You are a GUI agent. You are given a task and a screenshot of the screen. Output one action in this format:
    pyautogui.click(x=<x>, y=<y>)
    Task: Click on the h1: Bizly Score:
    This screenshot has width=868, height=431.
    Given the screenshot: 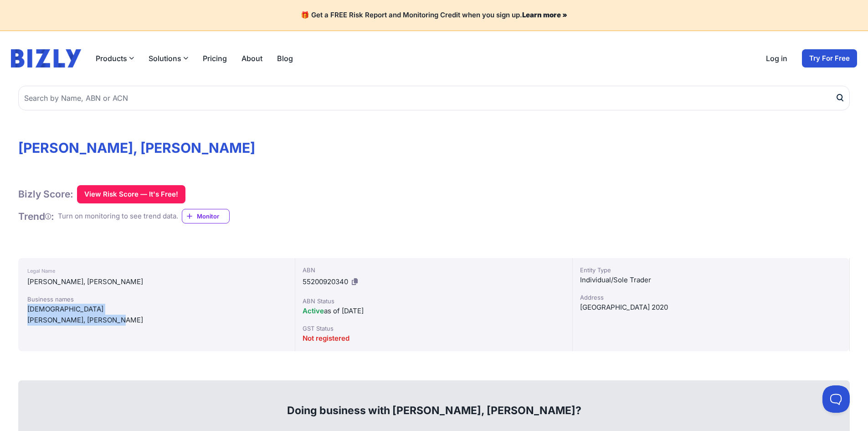 What is the action you would take?
    pyautogui.click(x=46, y=194)
    